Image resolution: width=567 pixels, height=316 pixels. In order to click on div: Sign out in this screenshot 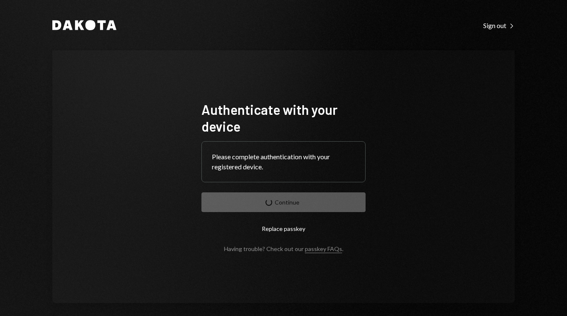, I will do `click(499, 26)`.